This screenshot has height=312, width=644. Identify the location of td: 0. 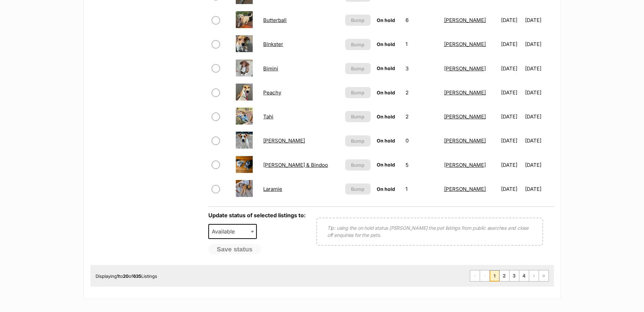
(421, 141).